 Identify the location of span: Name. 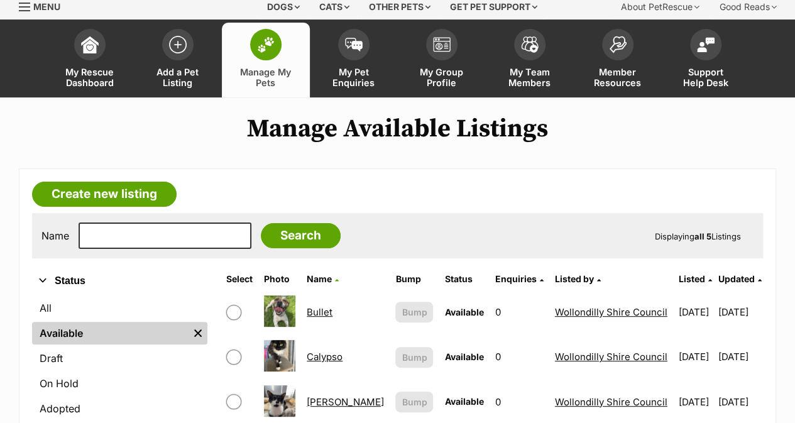
(319, 278).